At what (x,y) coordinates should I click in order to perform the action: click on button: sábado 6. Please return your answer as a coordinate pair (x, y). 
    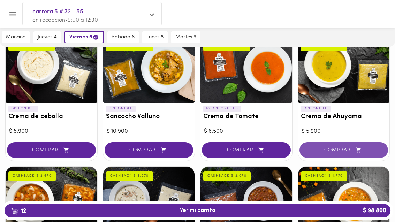
    Looking at the image, I should click on (123, 37).